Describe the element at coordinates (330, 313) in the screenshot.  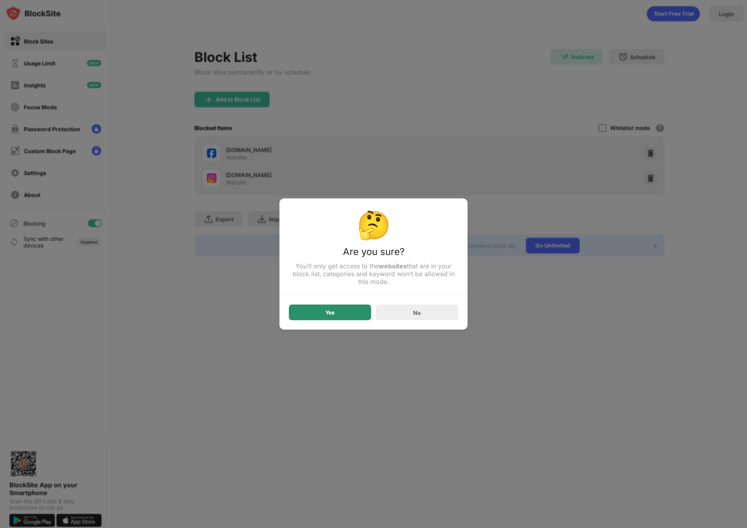
I see `div: Yes` at that location.